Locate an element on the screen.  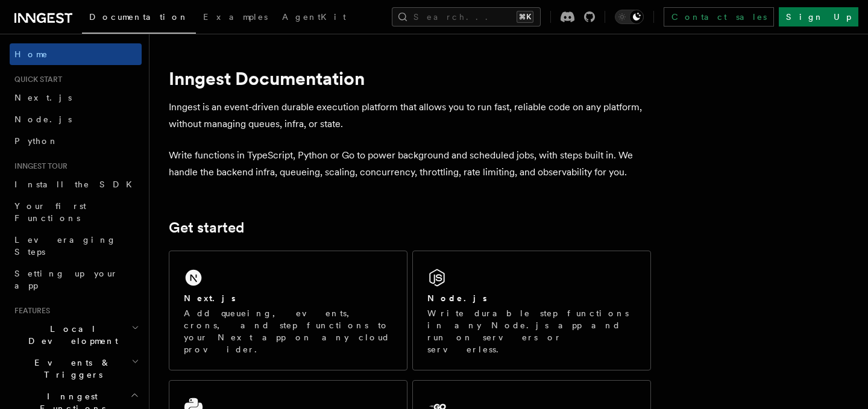
button: Events & Triggers is located at coordinates (75, 369).